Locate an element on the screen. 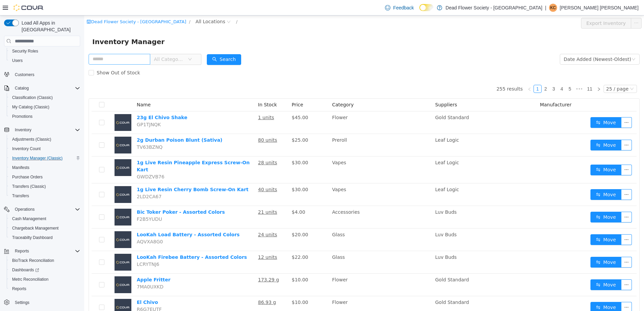 This screenshot has width=644, height=311. span: Inventory Manager is located at coordinates (46, 26).